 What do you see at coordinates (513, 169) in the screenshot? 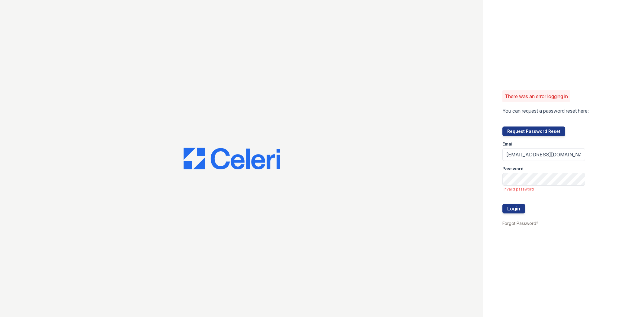
I see `label: Password` at bounding box center [513, 169].